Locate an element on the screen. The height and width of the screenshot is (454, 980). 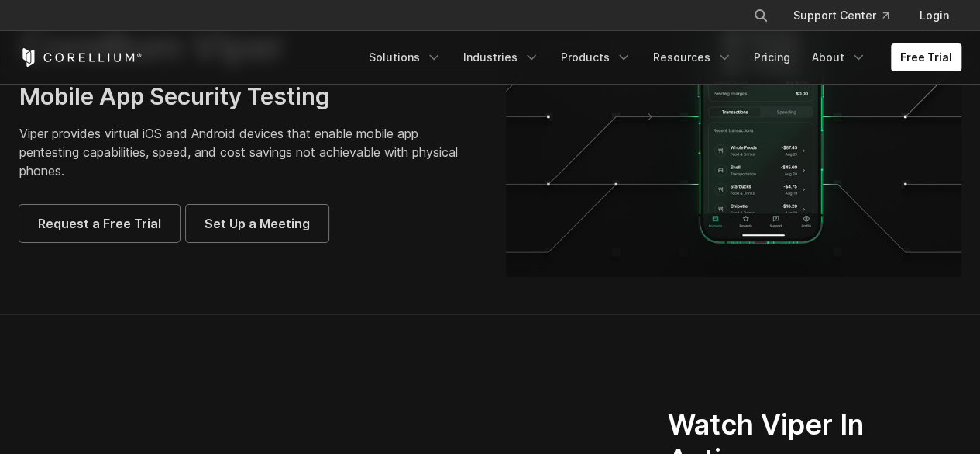
a: Free Trial is located at coordinates (926, 58).